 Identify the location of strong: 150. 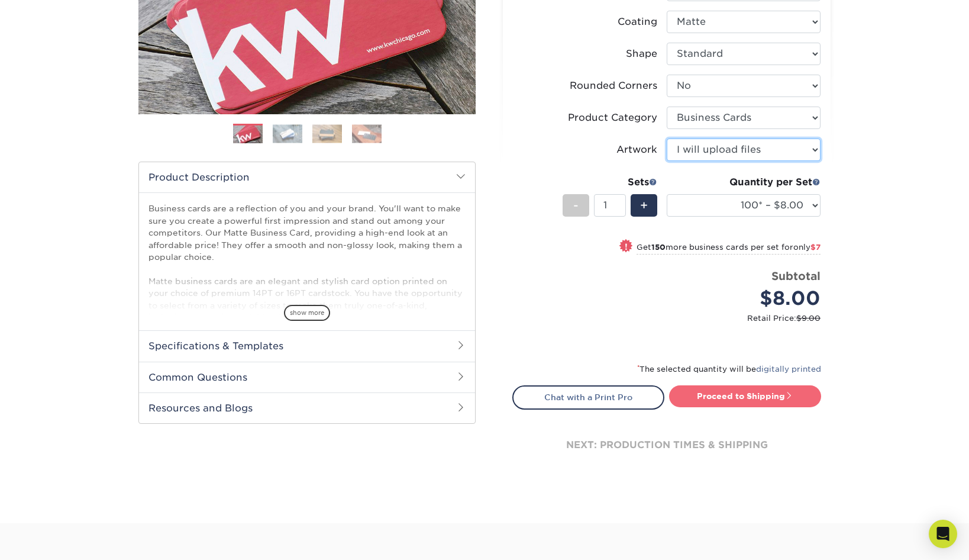
(659, 247).